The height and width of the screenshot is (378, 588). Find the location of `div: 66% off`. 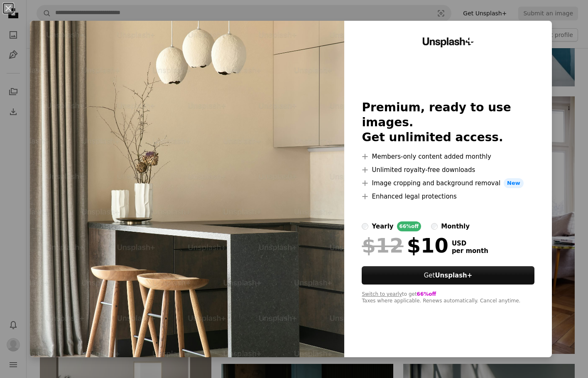

div: 66% off is located at coordinates (409, 226).